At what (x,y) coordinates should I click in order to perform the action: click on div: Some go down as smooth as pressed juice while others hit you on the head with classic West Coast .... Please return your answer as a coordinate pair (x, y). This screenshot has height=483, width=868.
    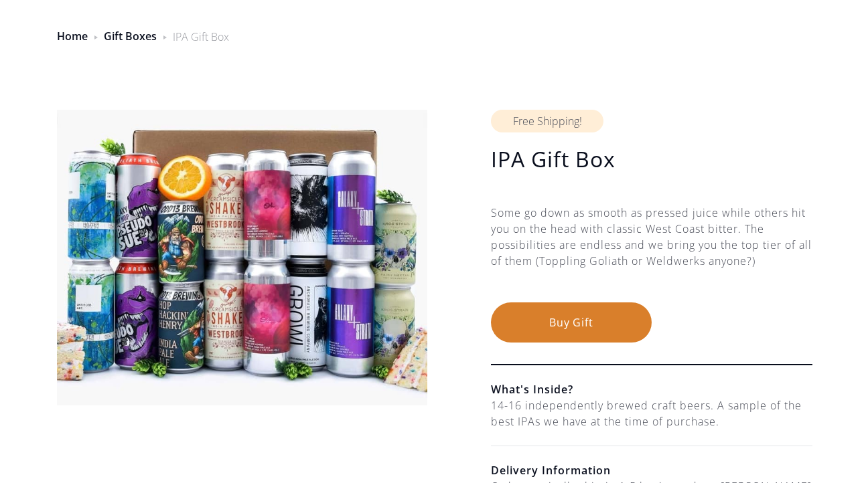
    Looking at the image, I should click on (652, 254).